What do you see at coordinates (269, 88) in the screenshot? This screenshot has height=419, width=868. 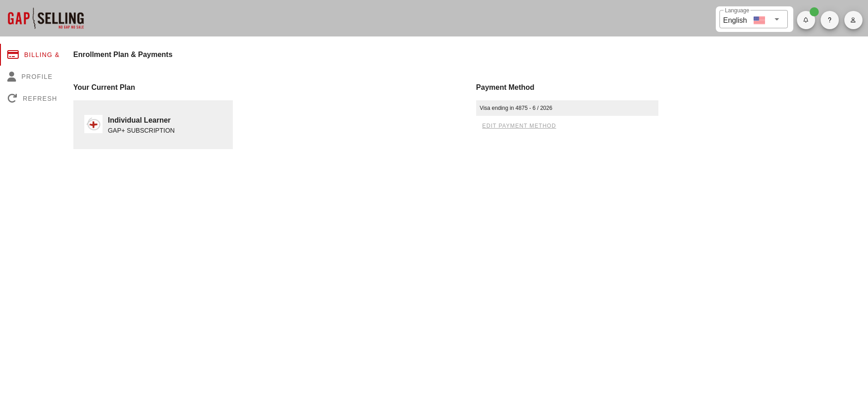 I see `div: Your Current Plan` at bounding box center [269, 88].